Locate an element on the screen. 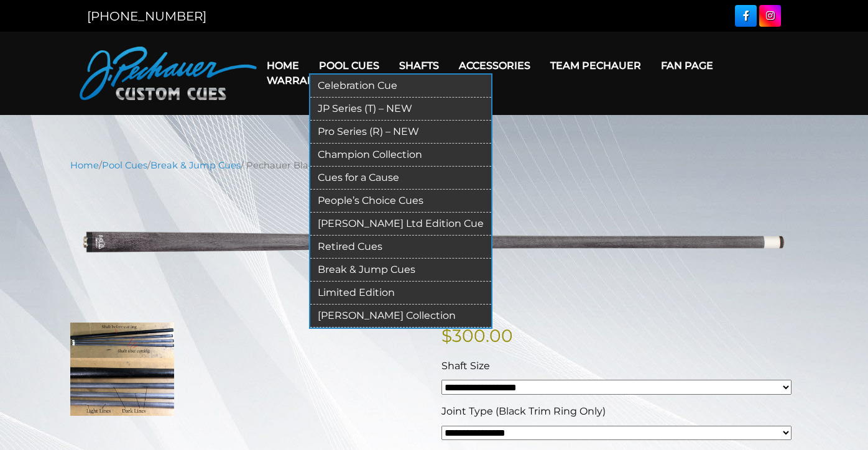 The height and width of the screenshot is (450, 868). a: Team Pechauer is located at coordinates (596, 65).